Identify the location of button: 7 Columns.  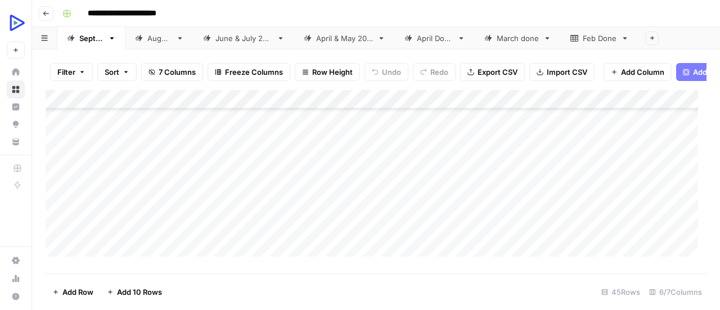
(172, 72).